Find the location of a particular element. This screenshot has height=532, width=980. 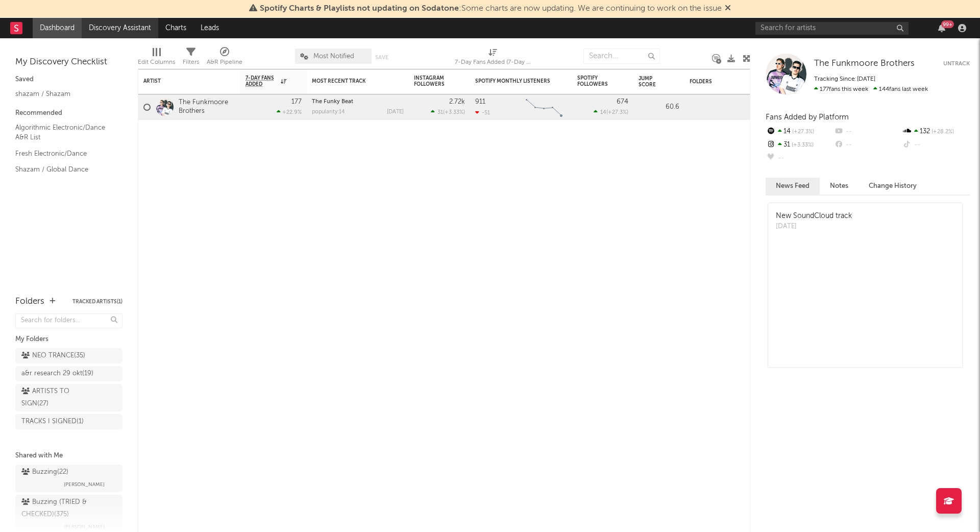

button: Tracked Artists(1) is located at coordinates (98, 301).